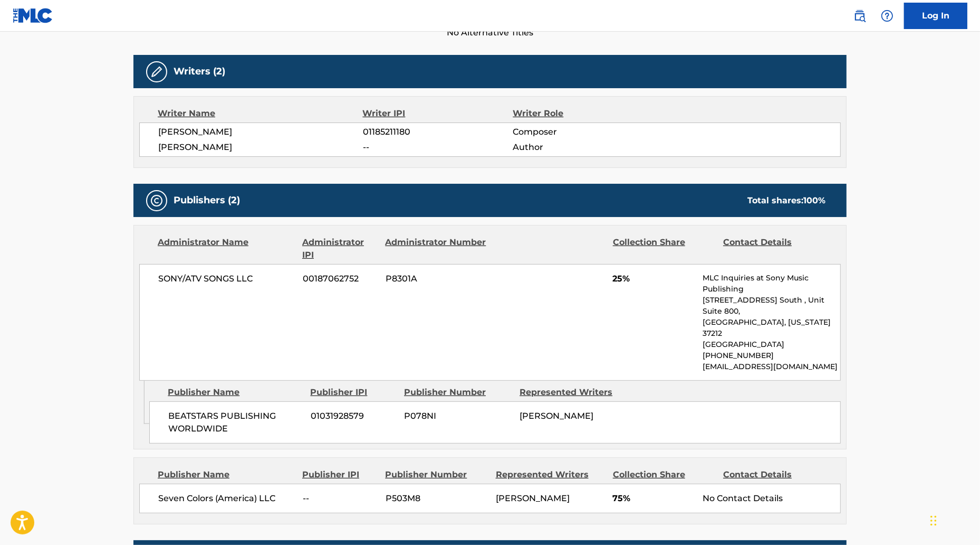 The width and height of the screenshot is (980, 545). I want to click on p: MLC Inquiries at Sony Music Publishing, so click(771, 283).